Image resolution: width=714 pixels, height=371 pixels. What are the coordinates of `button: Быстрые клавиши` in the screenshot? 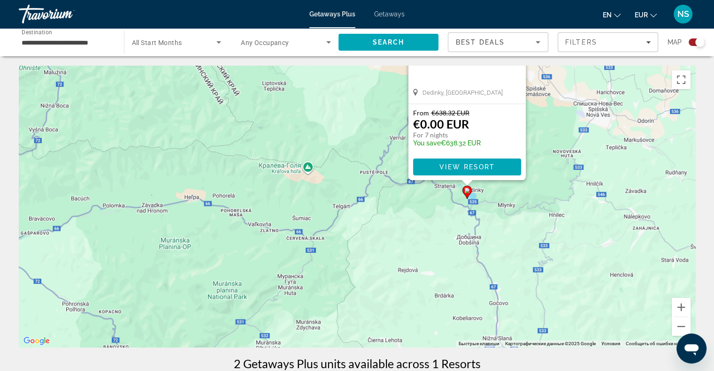 It's located at (479, 344).